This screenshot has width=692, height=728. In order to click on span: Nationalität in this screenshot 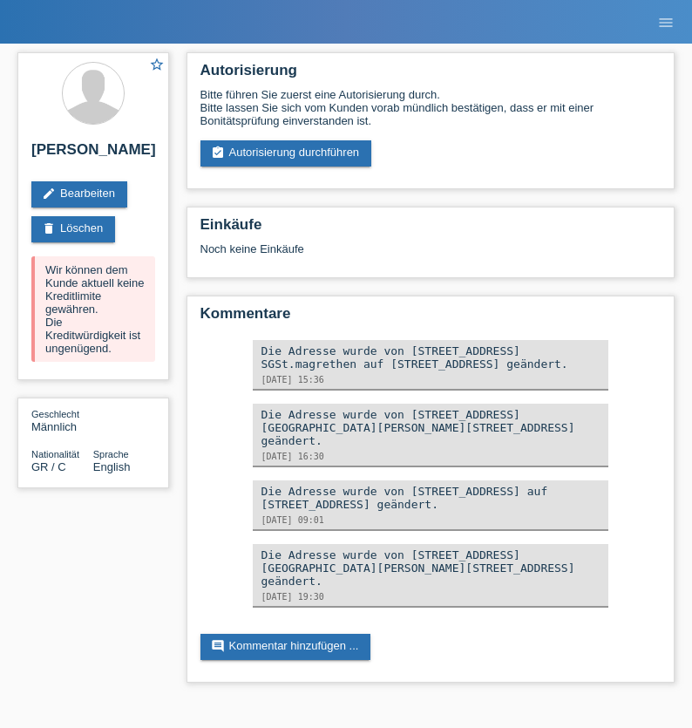, I will do `click(55, 454)`.